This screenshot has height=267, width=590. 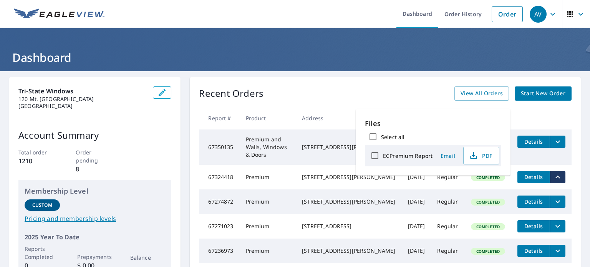 I want to click on button: filesDropdownBtn-67236973, so click(x=558, y=251).